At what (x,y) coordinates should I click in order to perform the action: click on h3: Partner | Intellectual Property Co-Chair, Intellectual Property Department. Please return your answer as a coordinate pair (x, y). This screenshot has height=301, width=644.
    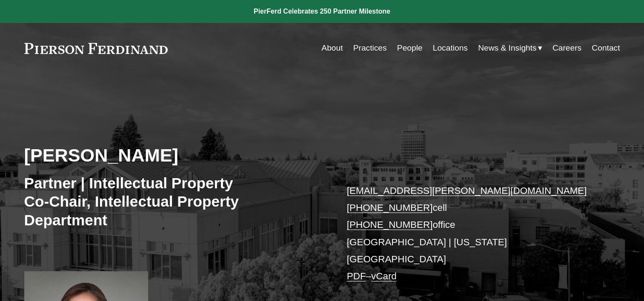
    Looking at the image, I should click on (174, 201).